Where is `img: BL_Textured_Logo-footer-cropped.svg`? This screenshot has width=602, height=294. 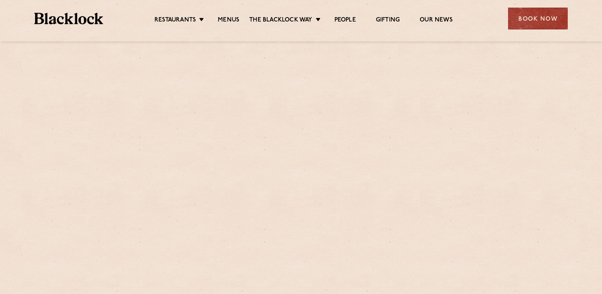
img: BL_Textured_Logo-footer-cropped.svg is located at coordinates (69, 18).